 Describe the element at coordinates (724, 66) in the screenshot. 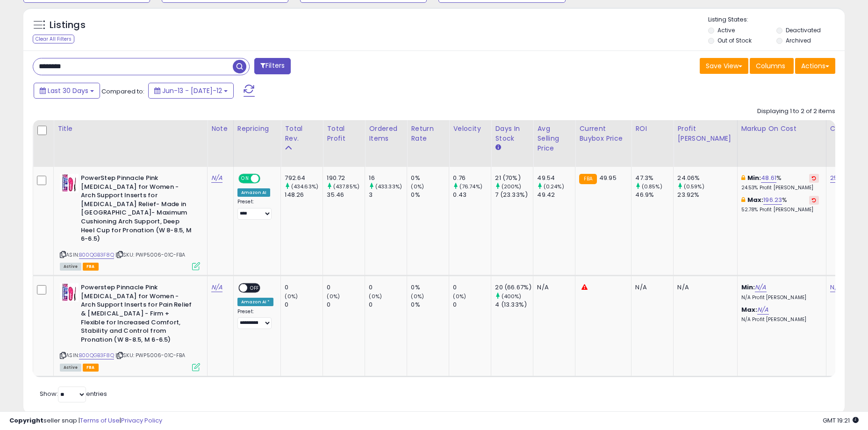

I see `button: Save View` at that location.